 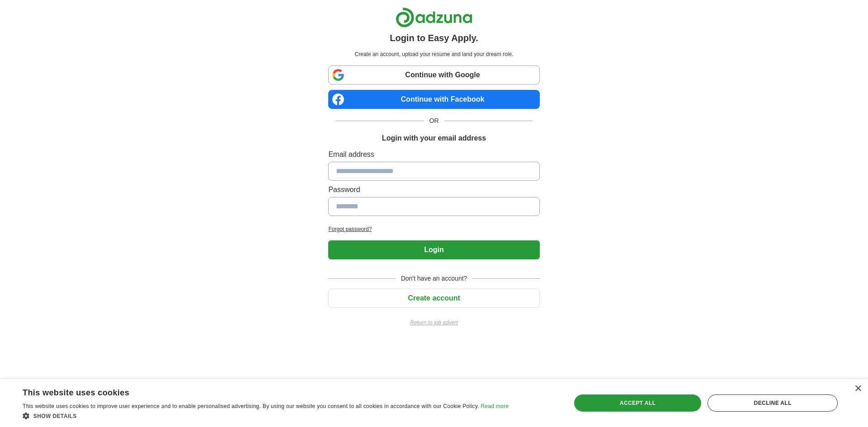 What do you see at coordinates (434, 155) in the screenshot?
I see `label: Email address` at bounding box center [434, 155].